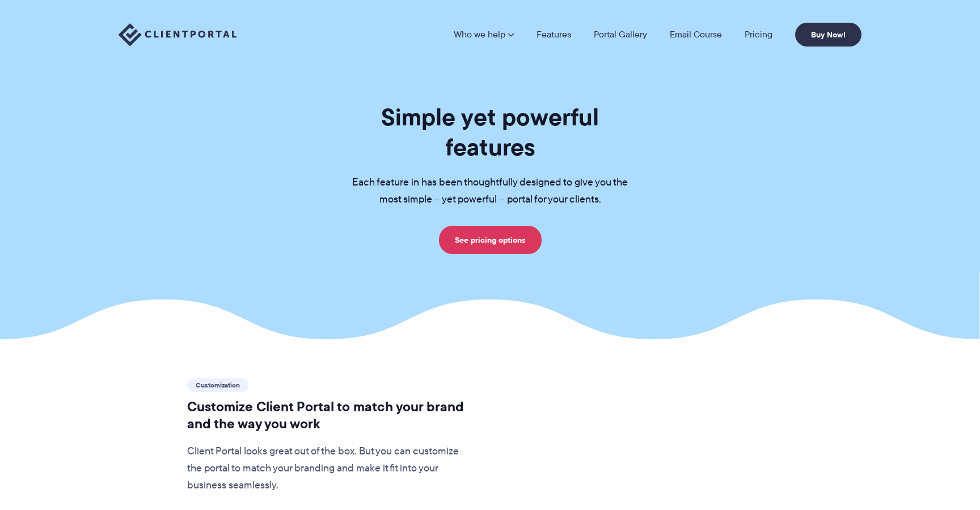 The height and width of the screenshot is (510, 980). I want to click on a: Who we help, so click(484, 34).